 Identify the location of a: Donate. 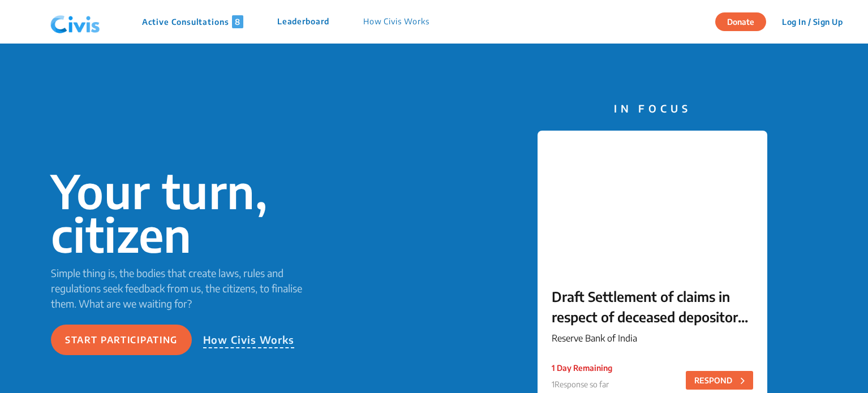
(744, 21).